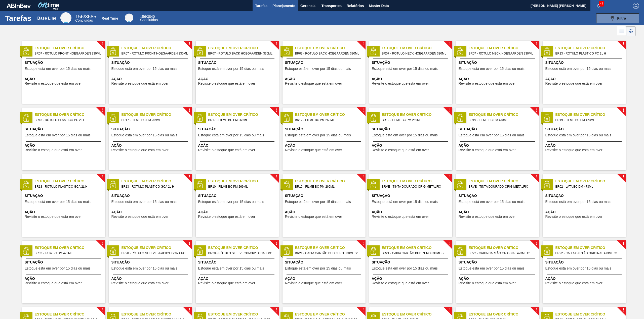 This screenshot has height=319, width=644. Describe the element at coordinates (631, 31) in the screenshot. I see `div: Visão em Cards` at that location.